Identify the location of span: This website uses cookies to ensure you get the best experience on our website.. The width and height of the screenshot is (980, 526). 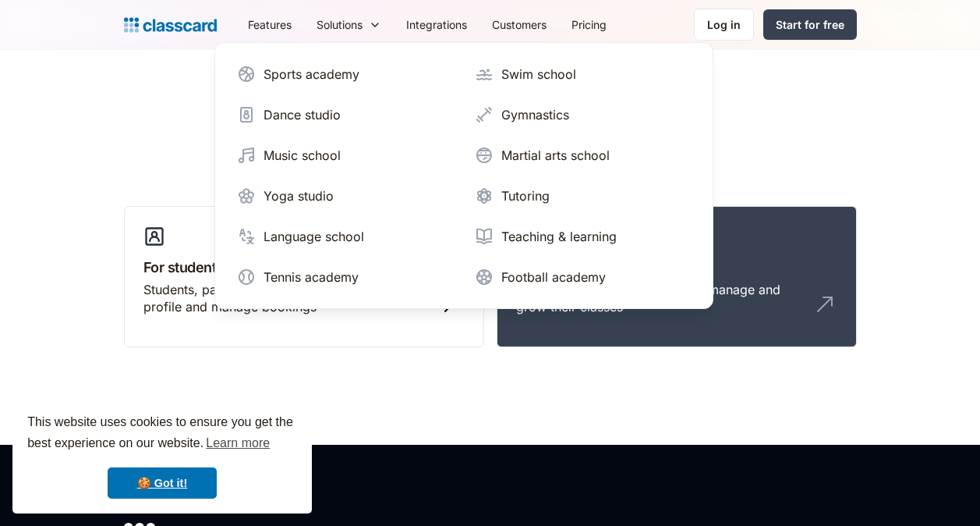
(162, 433).